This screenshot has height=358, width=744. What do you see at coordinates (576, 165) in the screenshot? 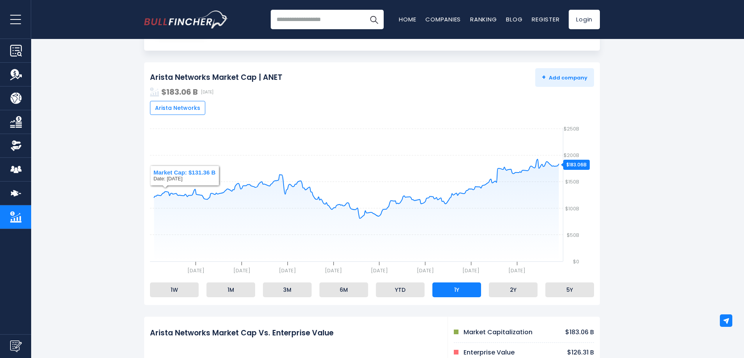
I see `div: $183.06B` at bounding box center [576, 165].